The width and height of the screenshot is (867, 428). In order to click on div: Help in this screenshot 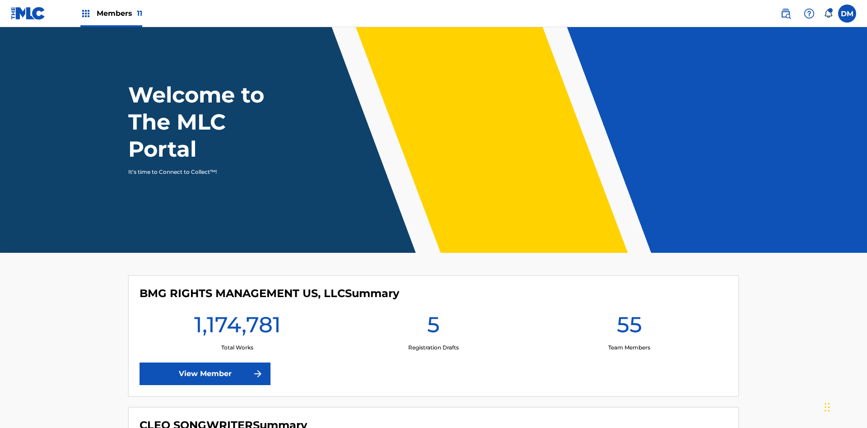, I will do `click(810, 14)`.